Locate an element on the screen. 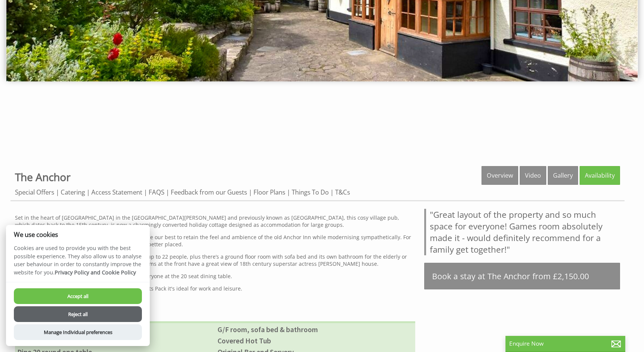  a: Video is located at coordinates (533, 175).